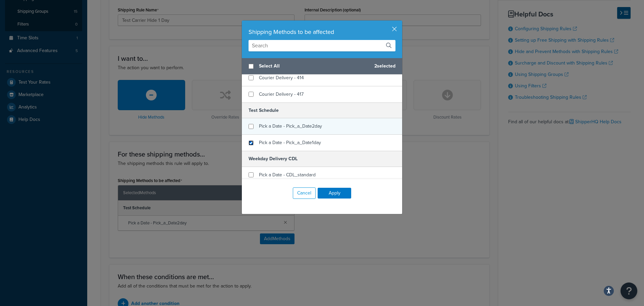  I want to click on button: Apply, so click(335, 193).